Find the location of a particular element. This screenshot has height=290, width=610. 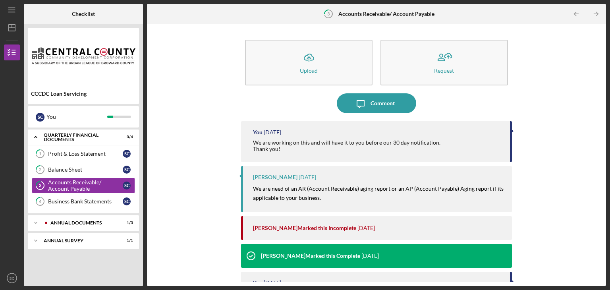

div: Balance Sheet is located at coordinates (85, 170).